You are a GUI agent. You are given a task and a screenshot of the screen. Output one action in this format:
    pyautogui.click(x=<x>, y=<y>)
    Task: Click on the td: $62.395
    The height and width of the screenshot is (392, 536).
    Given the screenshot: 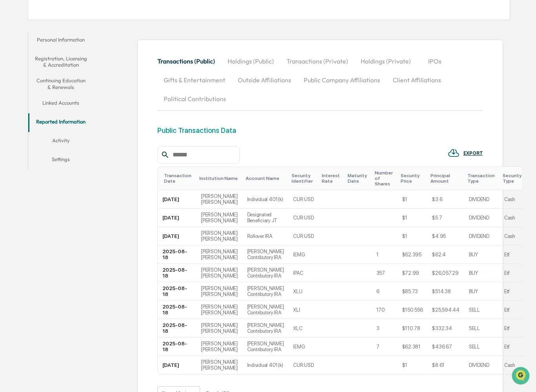 What is the action you would take?
    pyautogui.click(x=412, y=254)
    